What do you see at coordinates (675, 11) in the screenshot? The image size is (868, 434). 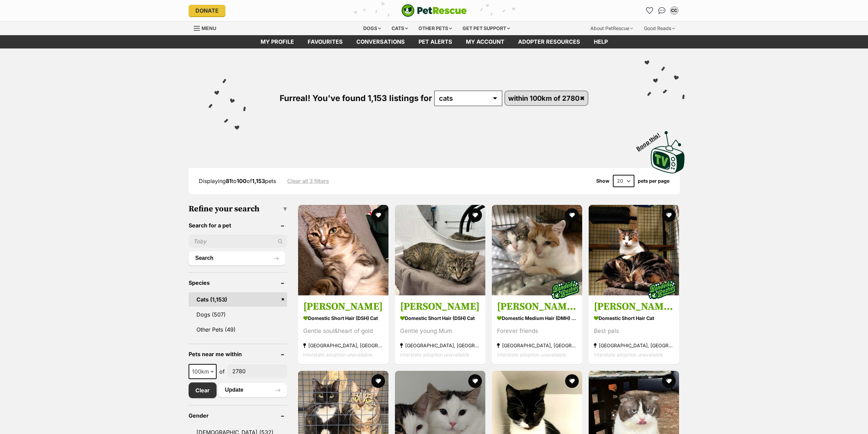 I see `div: CC` at bounding box center [675, 11].